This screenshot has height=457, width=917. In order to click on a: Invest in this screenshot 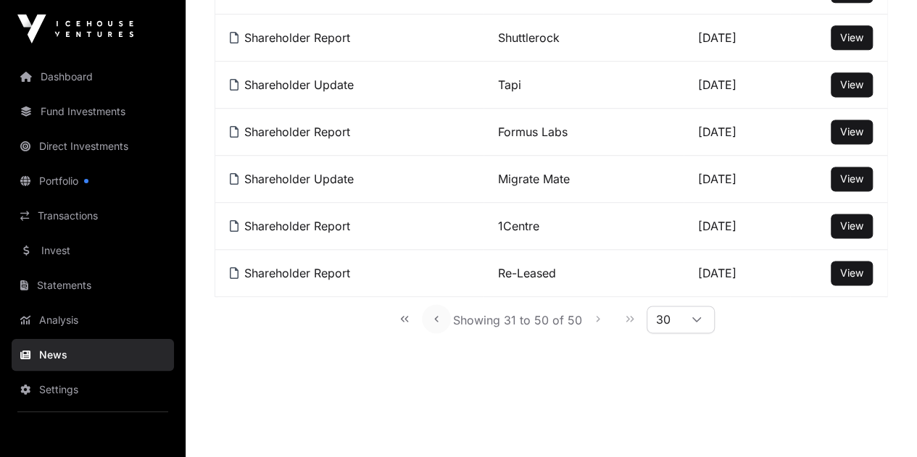, I will do `click(93, 251)`.